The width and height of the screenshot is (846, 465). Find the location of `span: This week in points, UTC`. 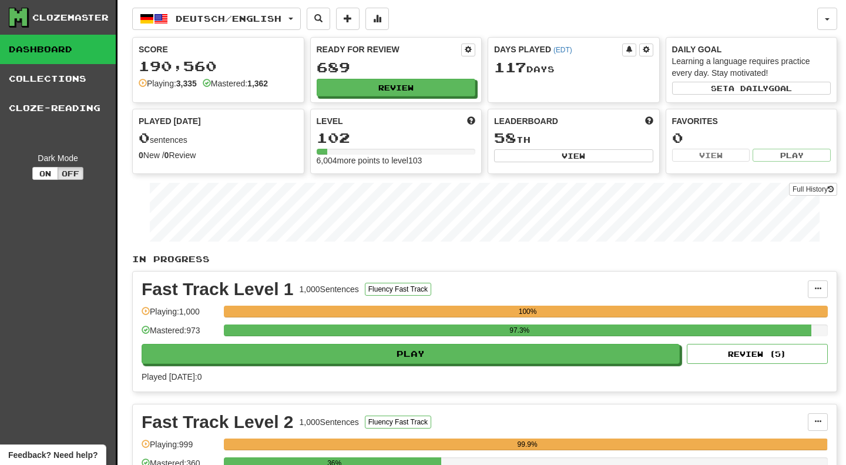

span: This week in points, UTC is located at coordinates (649, 121).